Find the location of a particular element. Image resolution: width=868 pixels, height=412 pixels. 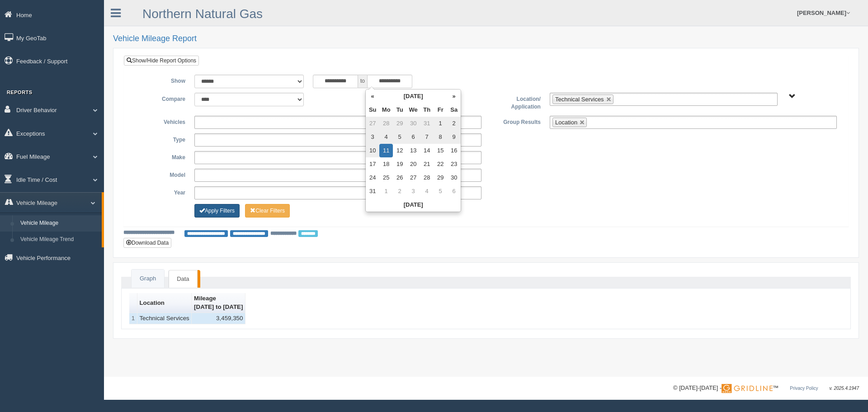

th: Su is located at coordinates (373, 110).